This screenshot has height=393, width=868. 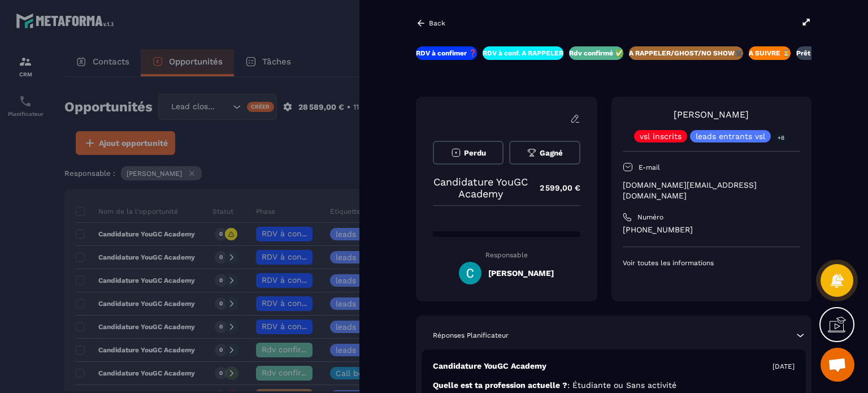 What do you see at coordinates (523, 53) in the screenshot?
I see `p: RDV à conf. A RAPPELER` at bounding box center [523, 53].